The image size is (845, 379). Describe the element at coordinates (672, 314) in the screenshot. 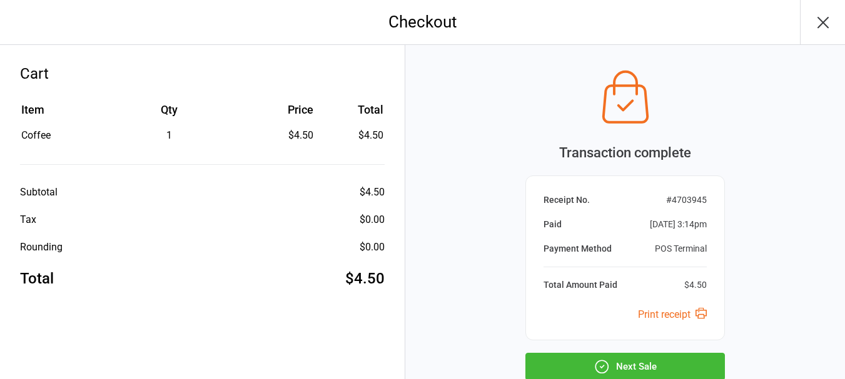

I see `a: Print receipt` at that location.